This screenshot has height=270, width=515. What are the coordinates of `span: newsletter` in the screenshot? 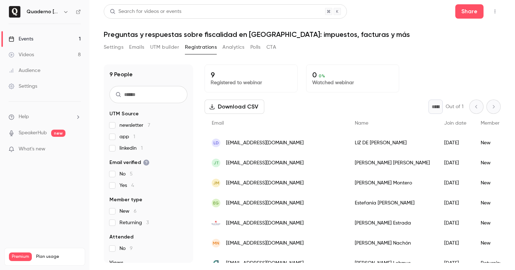 It's located at (135, 125).